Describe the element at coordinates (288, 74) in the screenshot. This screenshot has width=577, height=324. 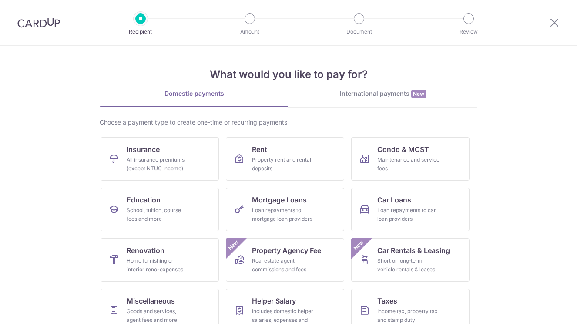
I see `h4: What would you like to pay for?` at that location.